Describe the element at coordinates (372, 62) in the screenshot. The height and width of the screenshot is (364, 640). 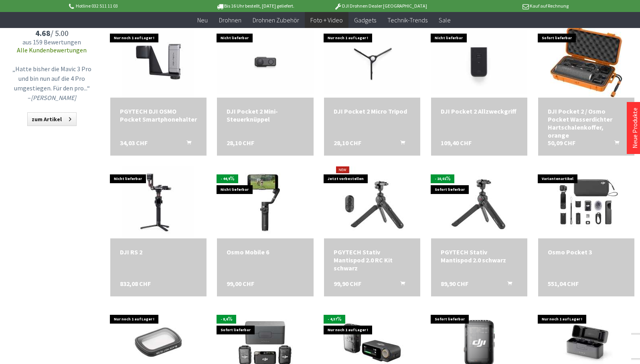
I see `img: DJI Pocket 2 Micro Tripod` at that location.